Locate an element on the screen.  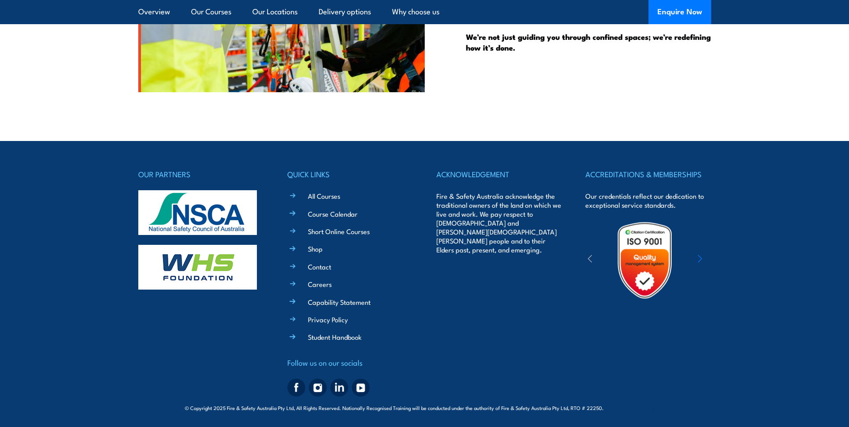
p: Fire & Safety Australia acknowledge the traditional owners of the land on which we live and work.... is located at coordinates (499, 223).